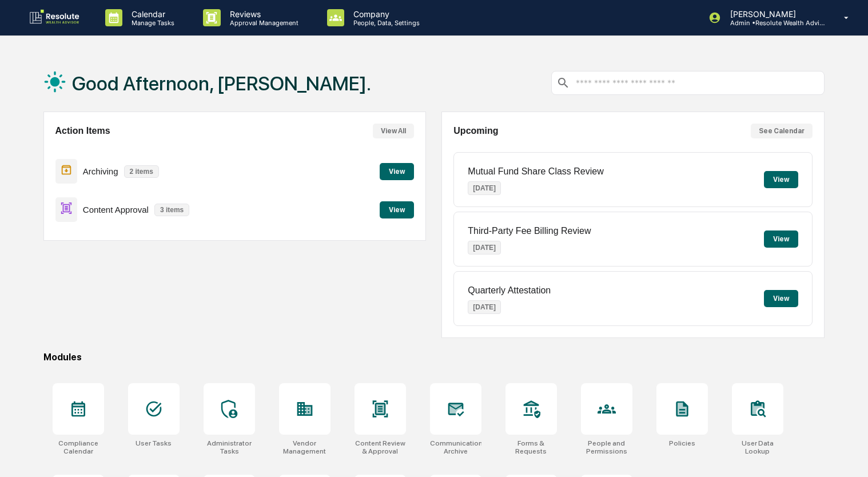  Describe the element at coordinates (141, 171) in the screenshot. I see `p: 2 items` at that location.